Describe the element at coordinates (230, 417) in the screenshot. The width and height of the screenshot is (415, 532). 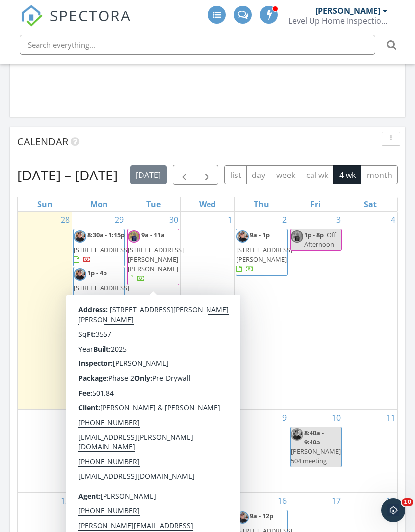
I see `a: Go to October 8, 2025` at that location.